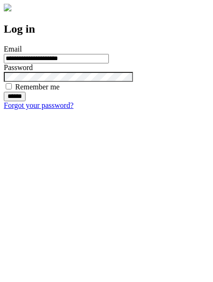 The image size is (213, 282). I want to click on label: Email, so click(13, 49).